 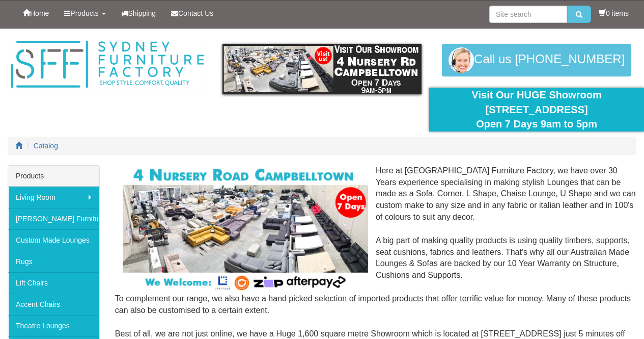 What do you see at coordinates (53, 197) in the screenshot?
I see `a: Living Room` at bounding box center [53, 197].